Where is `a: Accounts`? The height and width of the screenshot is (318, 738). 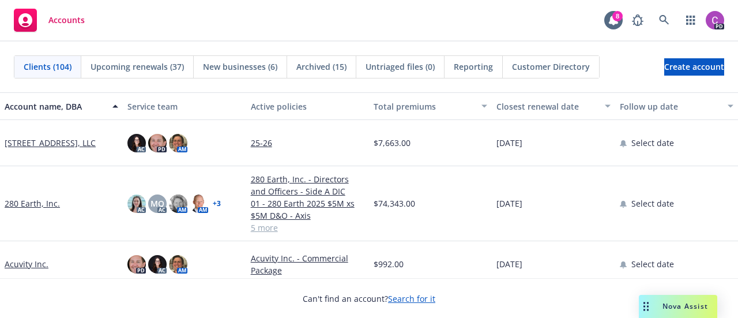 a: Accounts is located at coordinates (49, 20).